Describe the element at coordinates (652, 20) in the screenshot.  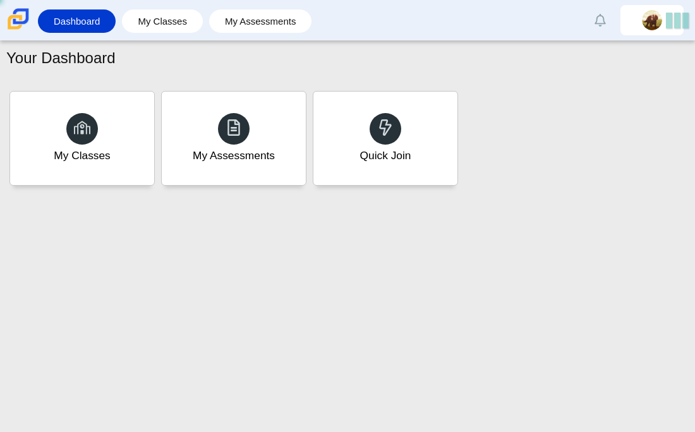
I see `a: elaiyah.hair.BYonOH` at that location.